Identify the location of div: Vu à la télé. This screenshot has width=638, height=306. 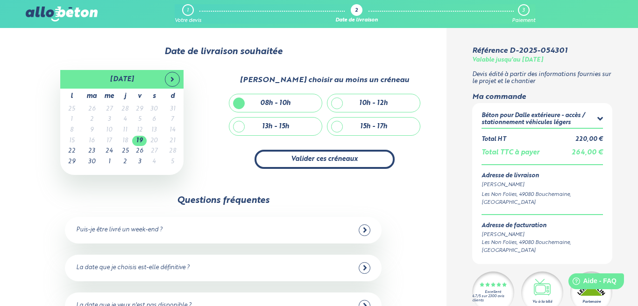
(542, 302).